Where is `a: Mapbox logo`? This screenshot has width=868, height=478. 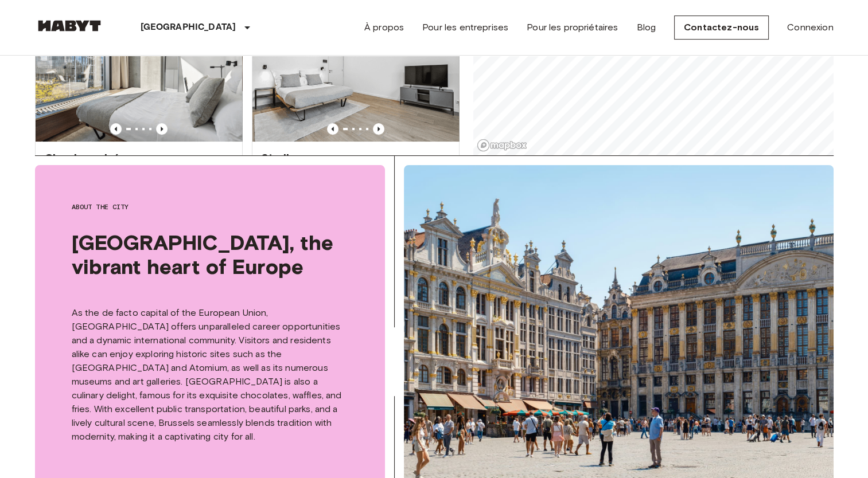 a: Mapbox logo is located at coordinates (501, 145).